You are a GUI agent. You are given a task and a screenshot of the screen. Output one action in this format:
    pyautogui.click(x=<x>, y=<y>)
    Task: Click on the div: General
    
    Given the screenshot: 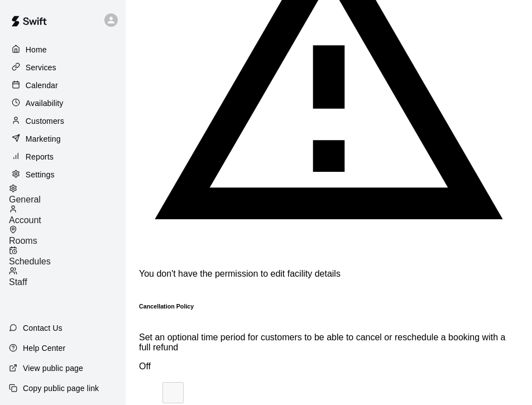 What is the action you would take?
    pyautogui.click(x=67, y=194)
    